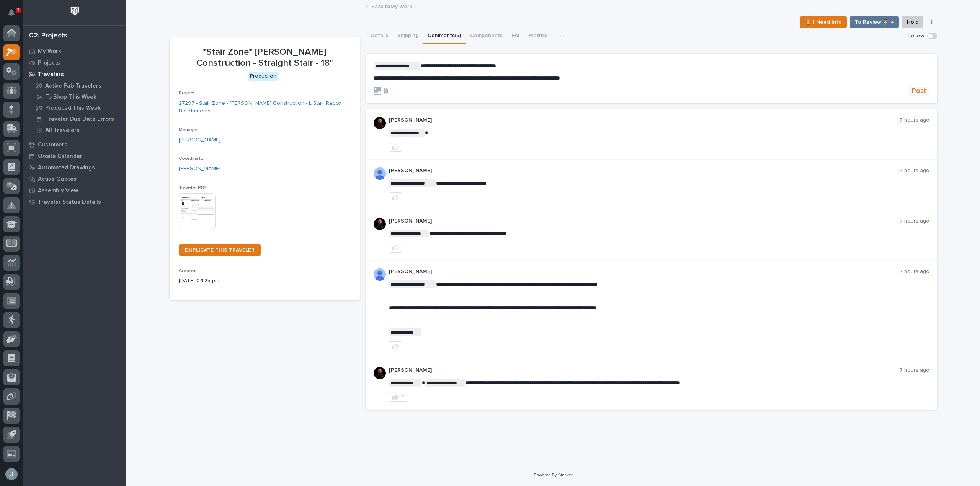  What do you see at coordinates (75, 51) in the screenshot?
I see `a: My Work` at bounding box center [75, 51].